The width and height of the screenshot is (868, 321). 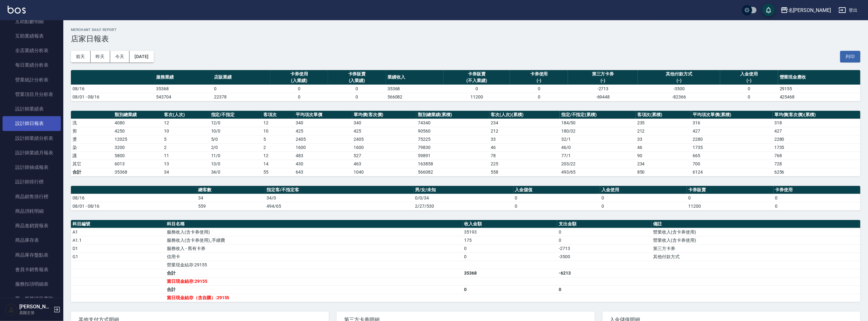 I want to click on td: 洗, so click(x=92, y=123).